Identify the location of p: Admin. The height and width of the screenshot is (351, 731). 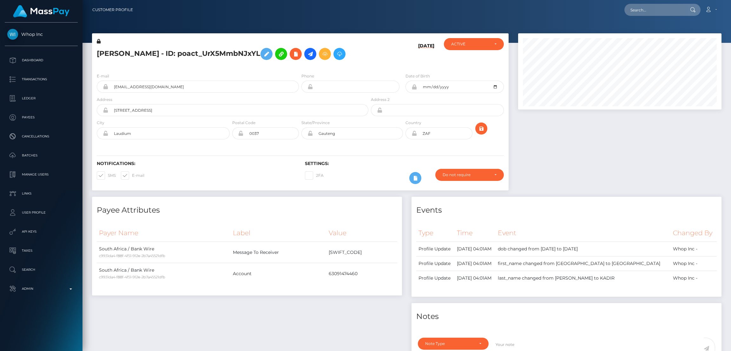
(41, 289).